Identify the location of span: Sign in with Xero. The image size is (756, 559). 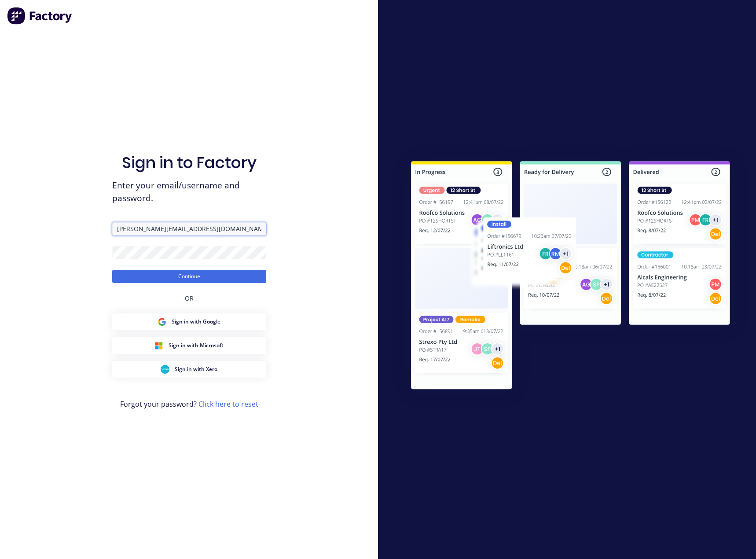
(196, 369).